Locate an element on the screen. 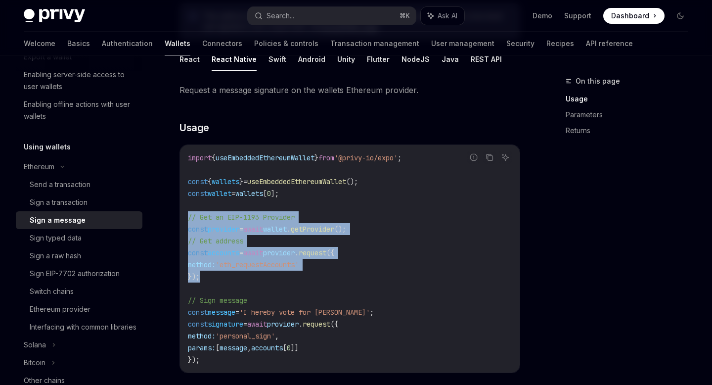 The image size is (712, 385). div: Interfacing with common libraries is located at coordinates (83, 327).